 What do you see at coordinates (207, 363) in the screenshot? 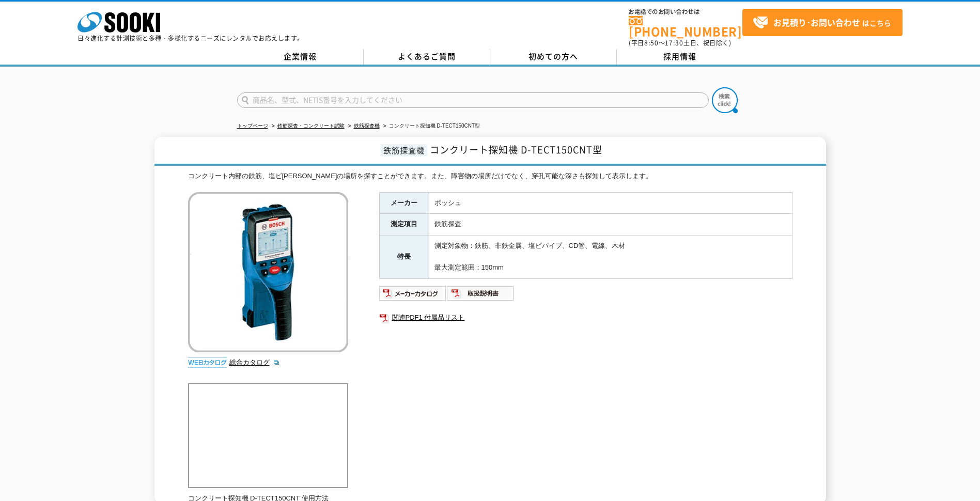
I see `img: webカタログ` at bounding box center [207, 363].